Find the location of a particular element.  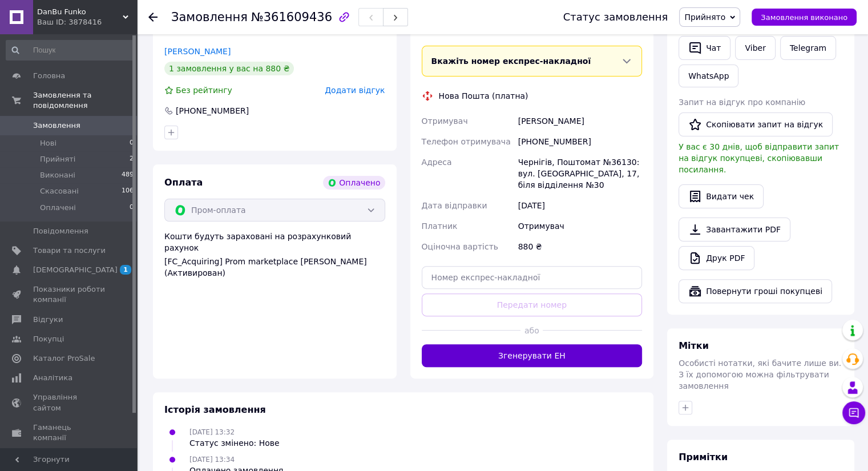

div: 1 замовлення у вас на 880 ₴ is located at coordinates (229, 68).